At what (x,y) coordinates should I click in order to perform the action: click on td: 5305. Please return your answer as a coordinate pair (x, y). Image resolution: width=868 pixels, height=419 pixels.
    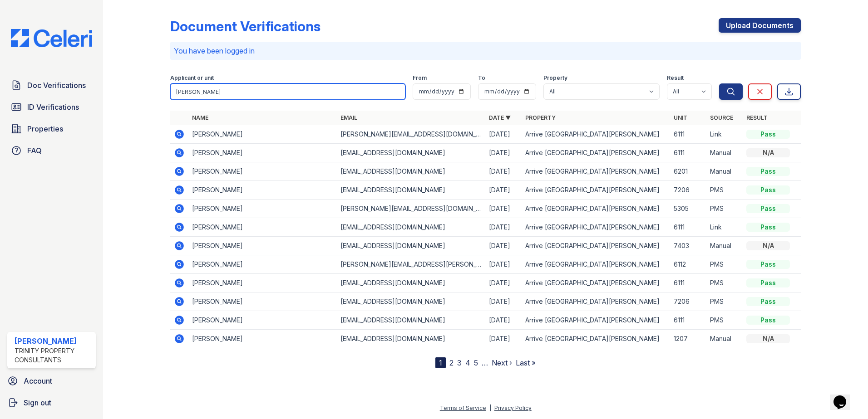
    Looking at the image, I should click on (688, 209).